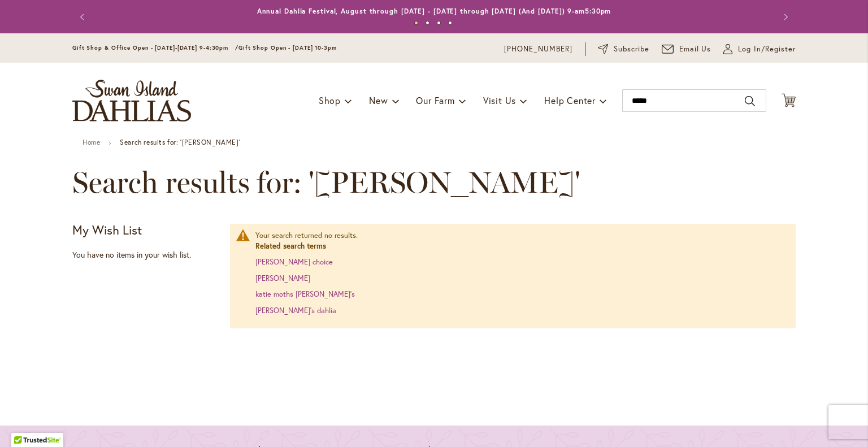  What do you see at coordinates (520, 246) in the screenshot?
I see `dt: Related search terms` at bounding box center [520, 246].